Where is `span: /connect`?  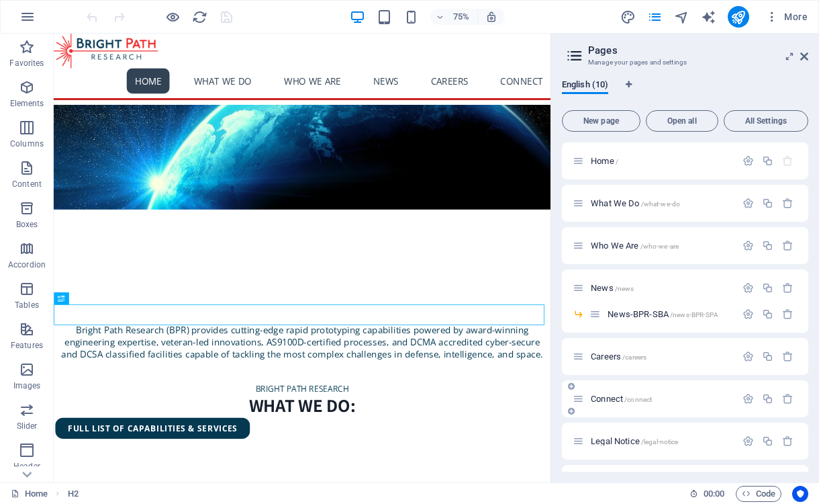 span: /connect is located at coordinates (638, 399).